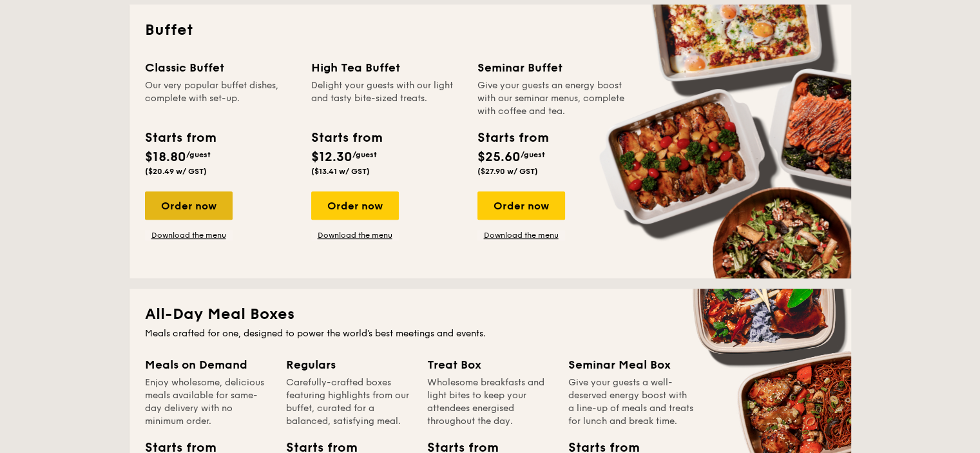  I want to click on div: Give your guests an energy boost with our seminar menus, complete with coffee and tea., so click(553, 99).